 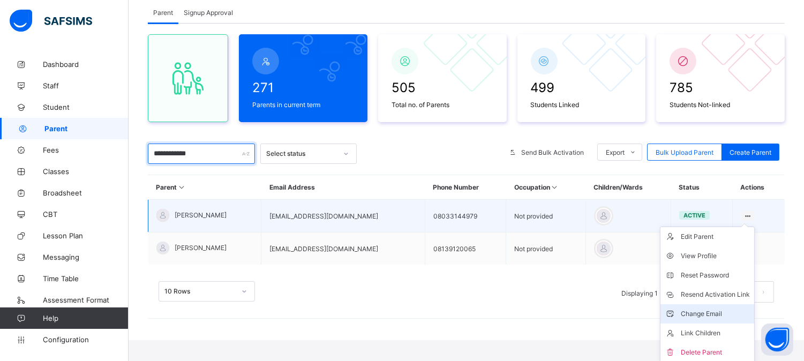 I want to click on span: Staff, so click(x=86, y=86).